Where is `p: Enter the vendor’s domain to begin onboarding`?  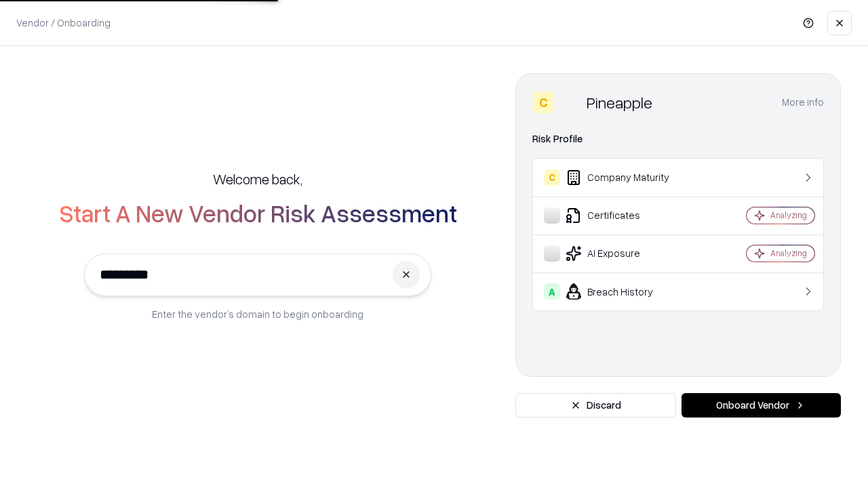
p: Enter the vendor’s domain to begin onboarding is located at coordinates (258, 314).